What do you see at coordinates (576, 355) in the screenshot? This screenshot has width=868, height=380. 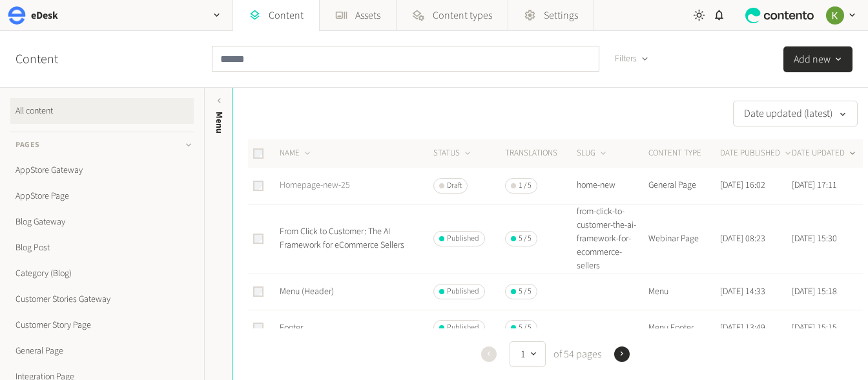 I see `span: of 54 pages` at bounding box center [576, 355].